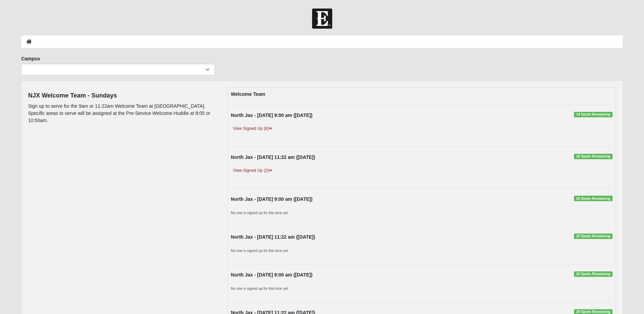 The width and height of the screenshot is (644, 314). I want to click on h4: NJX Welcome Team - Sundays, so click(123, 96).